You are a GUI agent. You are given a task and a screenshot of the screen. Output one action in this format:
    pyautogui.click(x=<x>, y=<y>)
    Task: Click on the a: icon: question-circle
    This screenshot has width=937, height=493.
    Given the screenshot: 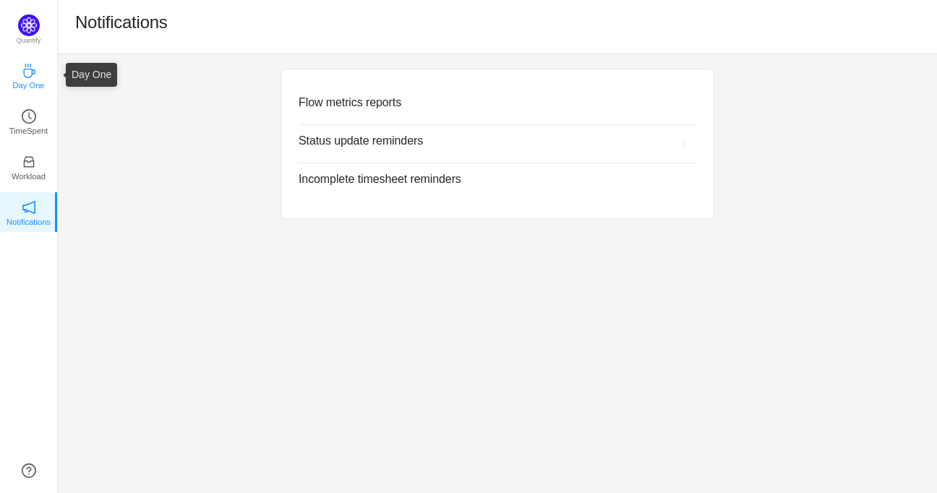 What is the action you would take?
    pyautogui.click(x=29, y=471)
    